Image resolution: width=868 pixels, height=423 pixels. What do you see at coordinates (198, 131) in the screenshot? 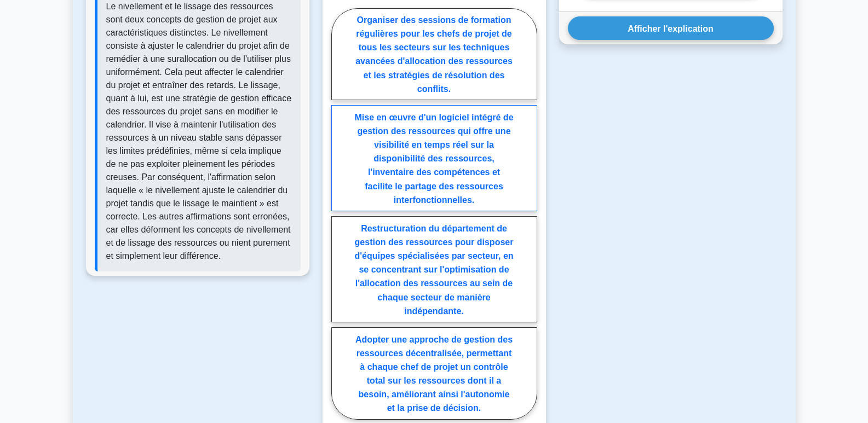
I see `font: Le nivellement et le lissage des ressources sont deux concepts de gestion de projet aux caractéri...` at bounding box center [198, 131].